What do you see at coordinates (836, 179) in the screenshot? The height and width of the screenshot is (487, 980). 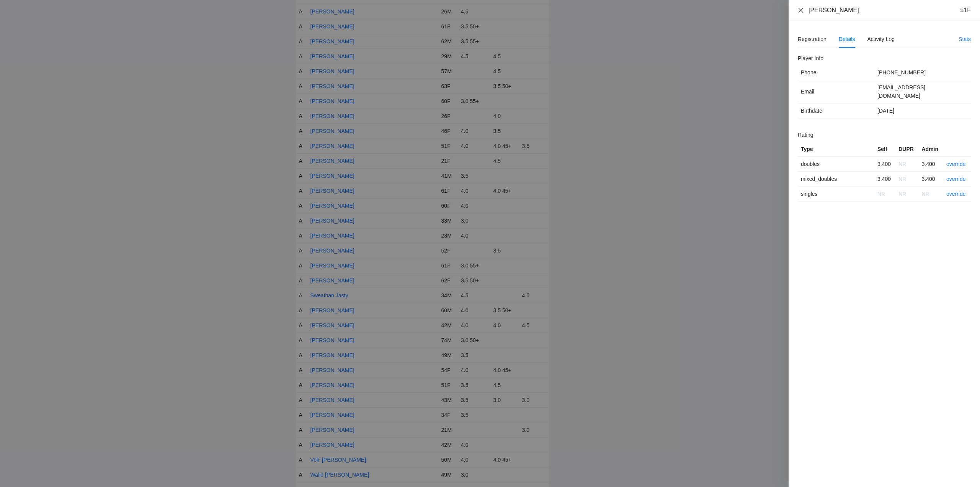 I see `td: mixed_doubles` at bounding box center [836, 179].